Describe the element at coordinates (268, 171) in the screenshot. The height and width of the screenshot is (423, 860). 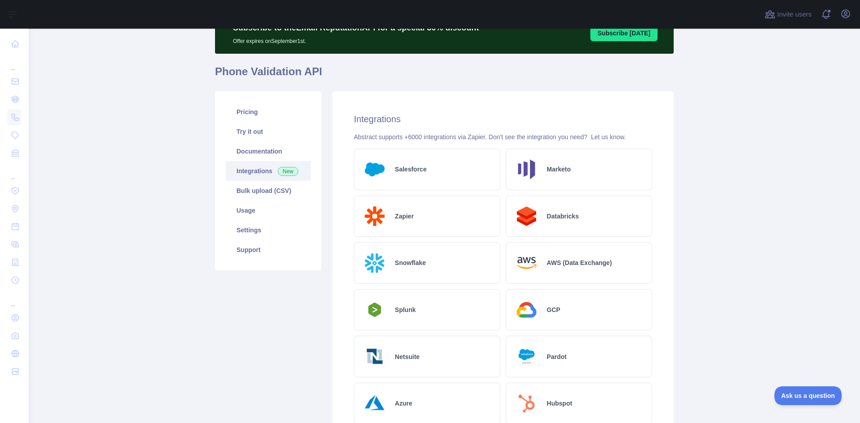
I see `a: Integrations New` at that location.